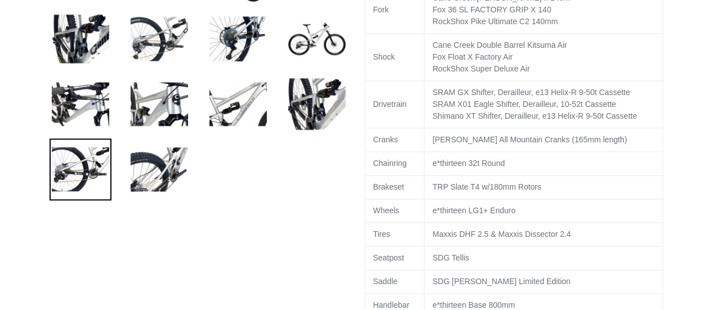 This screenshot has height=310, width=712. What do you see at coordinates (543, 234) in the screenshot?
I see `td: Maxxis DHF 2.5 & Maxxis Dissector 2.4` at bounding box center [543, 234].